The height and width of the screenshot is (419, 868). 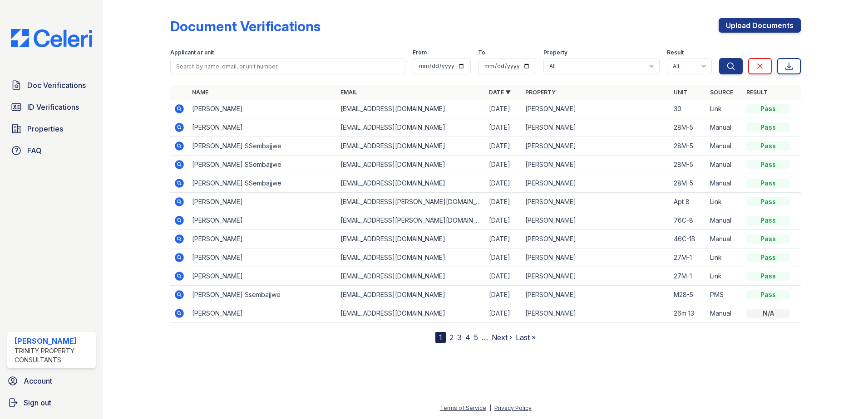 I want to click on a: Upload Documents, so click(x=760, y=25).